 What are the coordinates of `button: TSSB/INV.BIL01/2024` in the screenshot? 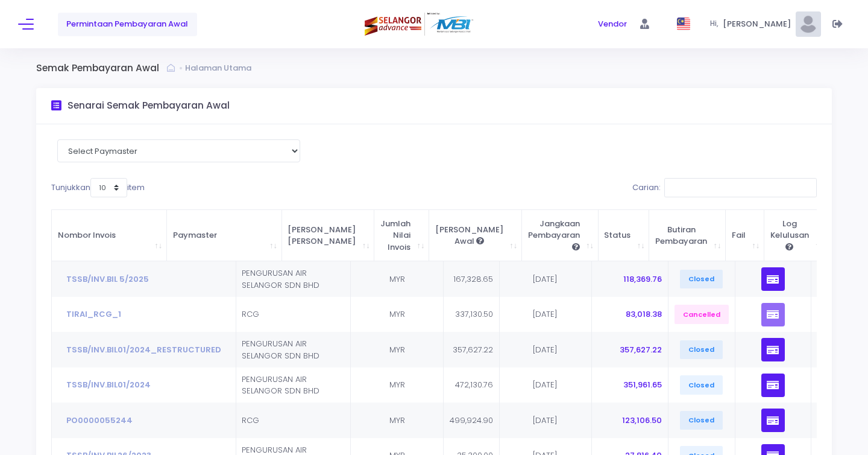 It's located at (109, 385).